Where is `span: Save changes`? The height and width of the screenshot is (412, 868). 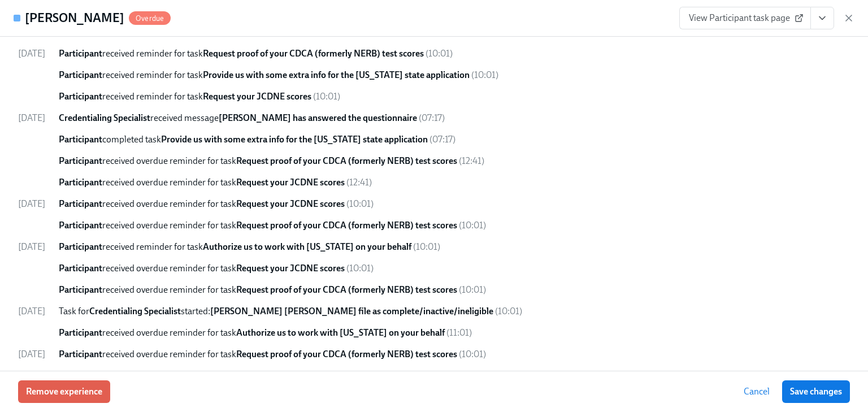 span: Save changes is located at coordinates (816, 392).